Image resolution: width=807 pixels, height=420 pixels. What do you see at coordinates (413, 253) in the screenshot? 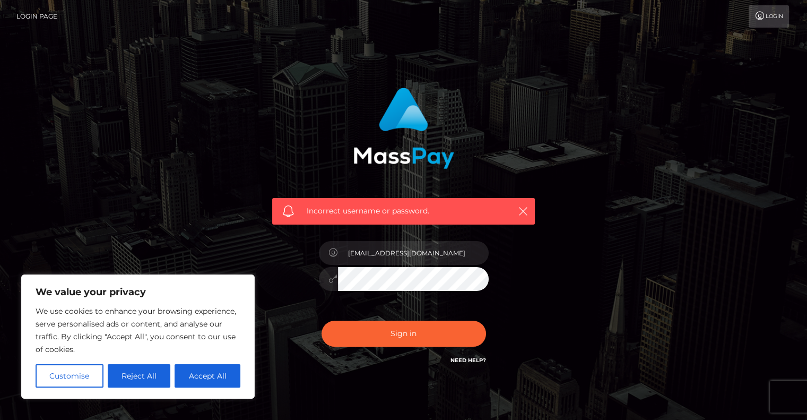
I see `input: Username...` at bounding box center [413, 253].